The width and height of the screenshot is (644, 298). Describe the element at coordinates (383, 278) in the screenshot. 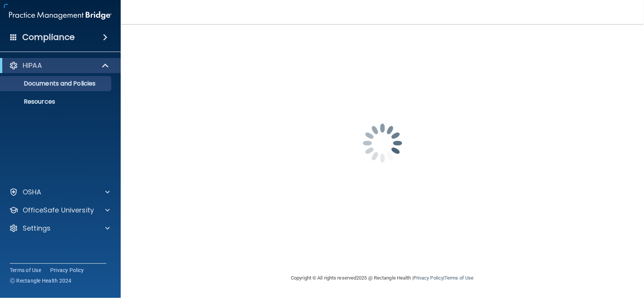

I see `div: Copyright © All rights reserved 2025 @ Rectangle Health | |` at that location.